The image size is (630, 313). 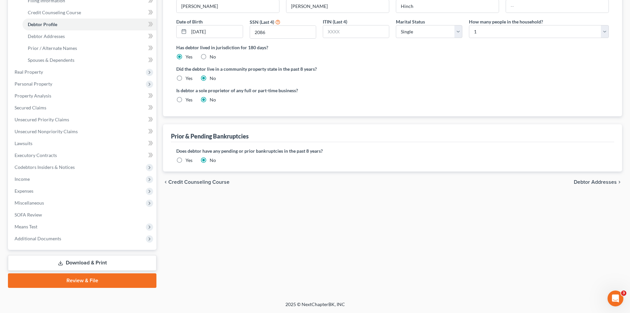 What do you see at coordinates (166, 182) in the screenshot?
I see `i: chevron_left` at bounding box center [166, 182].